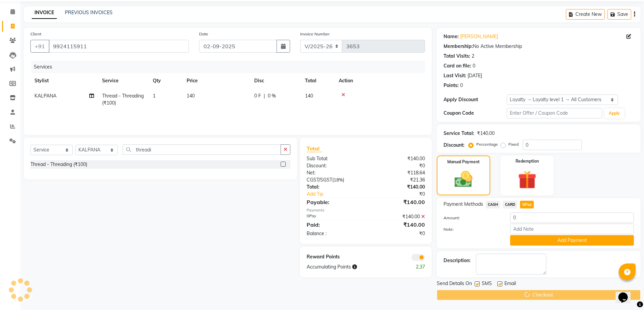 This screenshot has height=310, width=644. Describe the element at coordinates (475, 113) in the screenshot. I see `div: Coupon Code` at that location.